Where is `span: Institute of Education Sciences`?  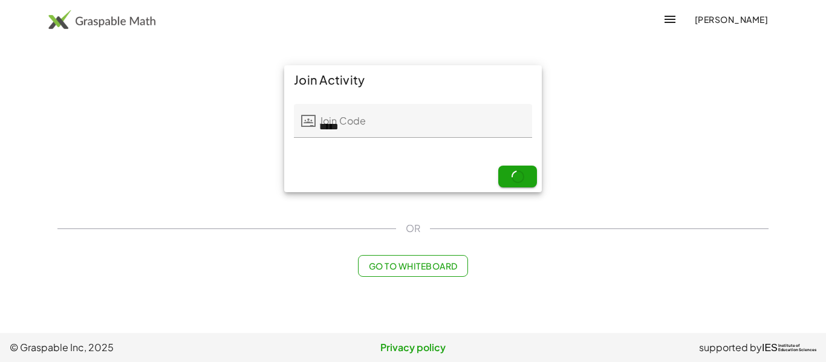
span: Institute of Education Sciences is located at coordinates (797, 348).